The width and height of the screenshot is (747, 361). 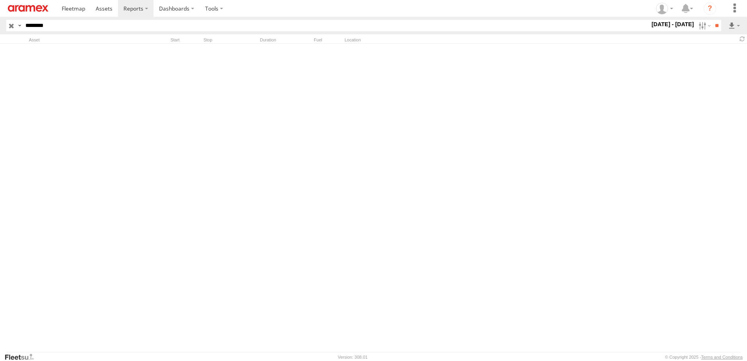 I want to click on label: Search Query, so click(x=20, y=25).